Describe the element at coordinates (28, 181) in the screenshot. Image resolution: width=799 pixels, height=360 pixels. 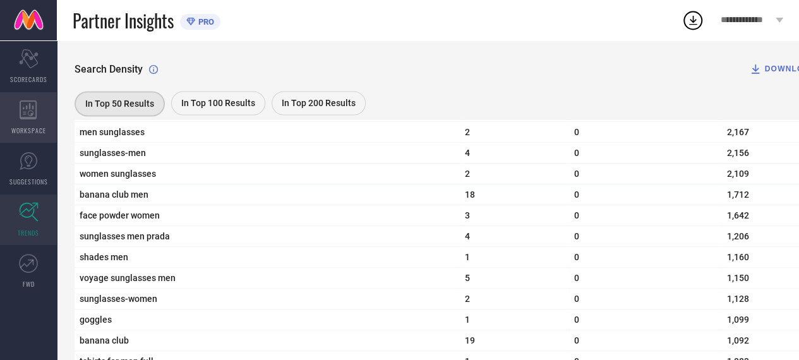
I see `span: SUGGESTIONS` at that location.